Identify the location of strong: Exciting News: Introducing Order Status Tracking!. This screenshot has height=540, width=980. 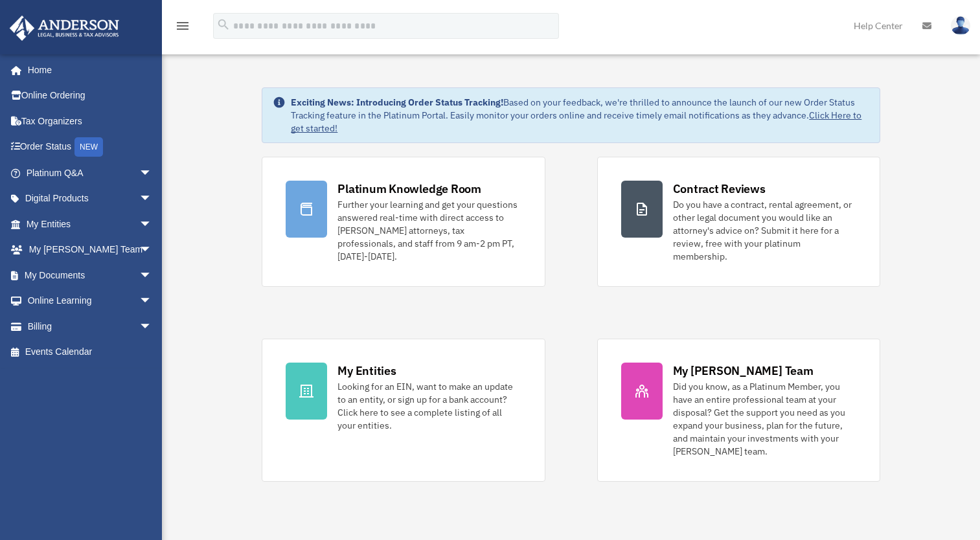
(397, 102).